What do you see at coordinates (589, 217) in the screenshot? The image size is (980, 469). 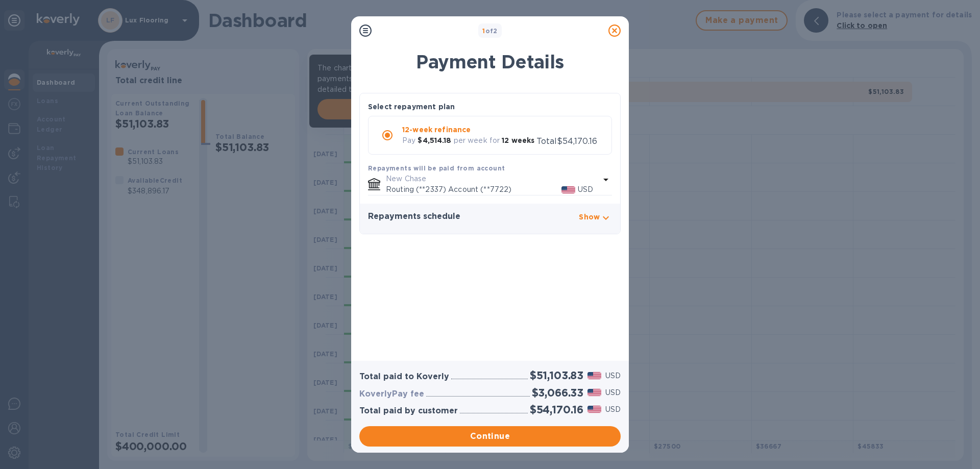 I see `p: Show` at bounding box center [589, 217].